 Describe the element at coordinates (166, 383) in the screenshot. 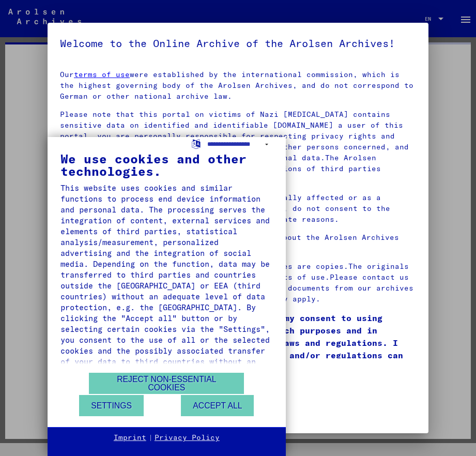

I see `button: Reject non-essential cookies` at that location.